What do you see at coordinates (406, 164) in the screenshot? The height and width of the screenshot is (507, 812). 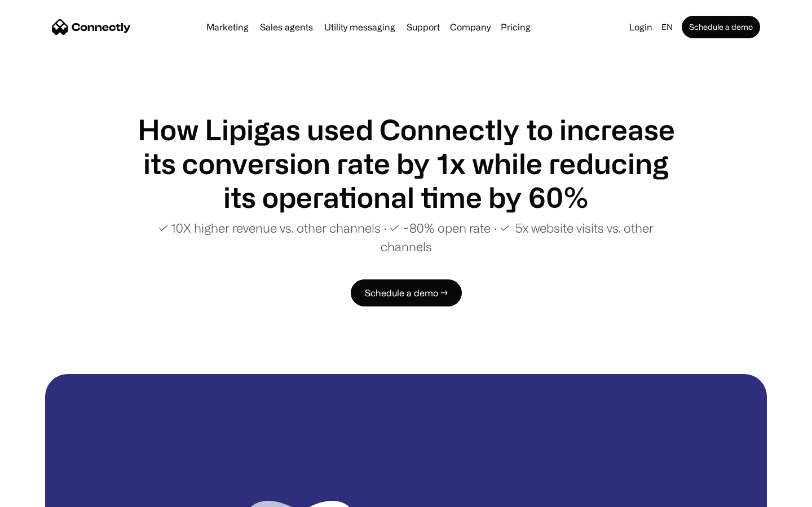 I see `h1: How Lipigas used Connectly to increase its conversion rate by 1x while reducing its operational t...` at bounding box center [406, 164].